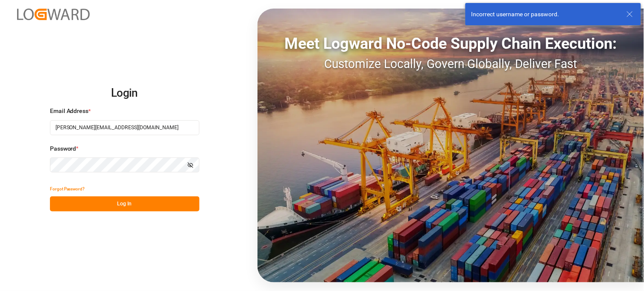 This screenshot has width=644, height=291. Describe the element at coordinates (125, 93) in the screenshot. I see `h2: Login` at that location.